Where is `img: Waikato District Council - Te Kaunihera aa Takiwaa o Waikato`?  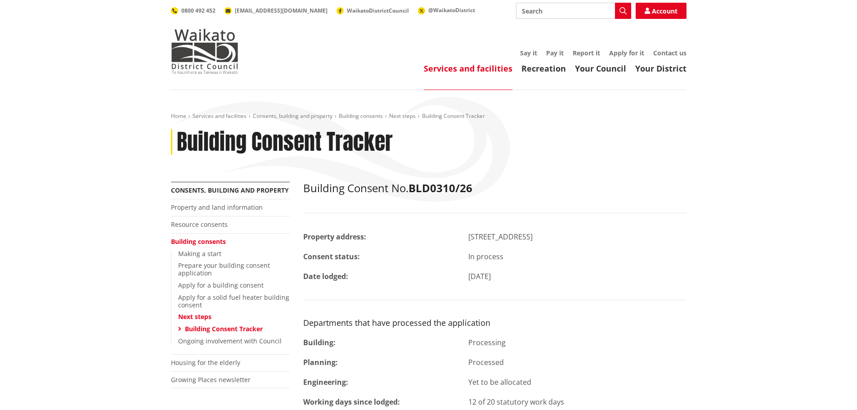 img: Waikato District Council - Te Kaunihera aa Takiwaa o Waikato is located at coordinates (205, 51).